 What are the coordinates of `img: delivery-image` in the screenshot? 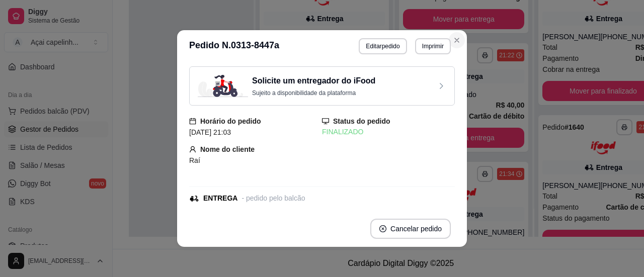 It's located at (223, 86).